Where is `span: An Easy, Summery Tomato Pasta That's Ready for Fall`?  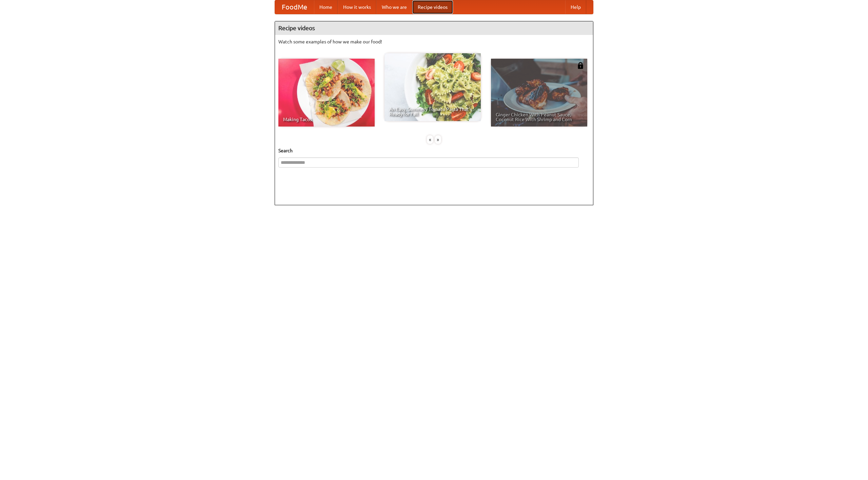 span: An Easy, Summery Tomato Pasta That's Ready for Fall is located at coordinates (433, 112).